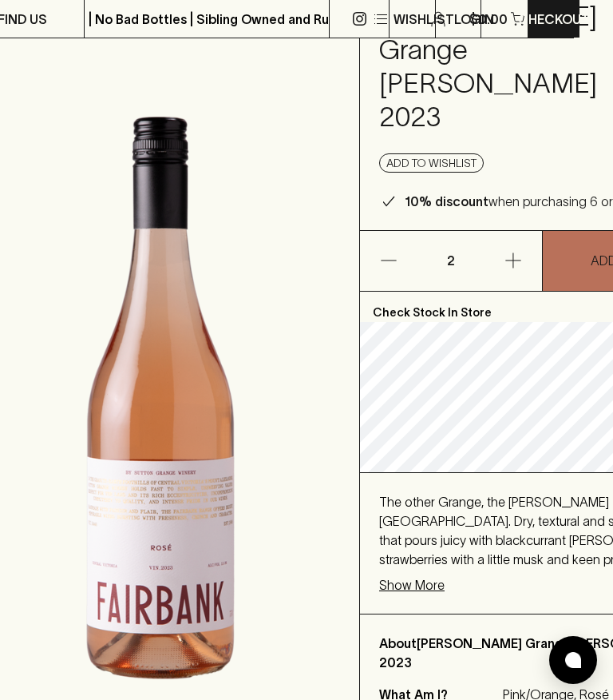 This screenshot has width=613, height=700. What do you see at coordinates (574, 660) in the screenshot?
I see `img: bubble-icon` at bounding box center [574, 660].